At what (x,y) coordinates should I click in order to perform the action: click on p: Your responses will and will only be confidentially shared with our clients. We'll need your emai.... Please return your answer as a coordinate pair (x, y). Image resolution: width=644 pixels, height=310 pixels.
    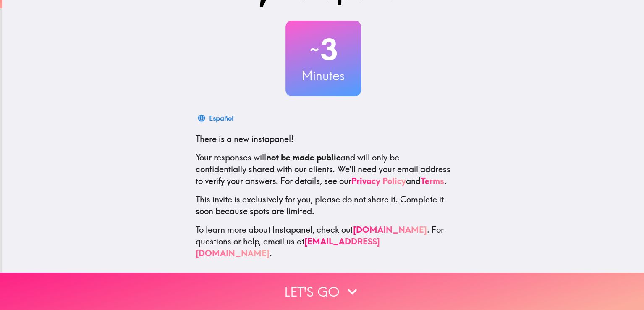
    Looking at the image, I should click on (323, 170).